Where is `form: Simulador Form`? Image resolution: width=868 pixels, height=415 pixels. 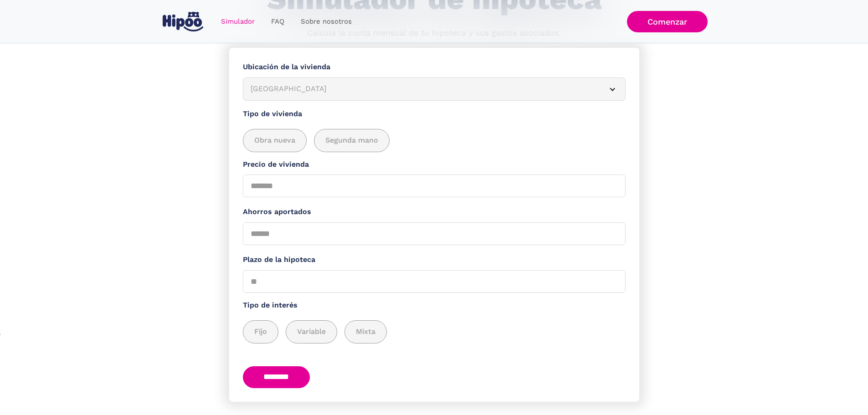 form: Simulador Form is located at coordinates (434, 225).